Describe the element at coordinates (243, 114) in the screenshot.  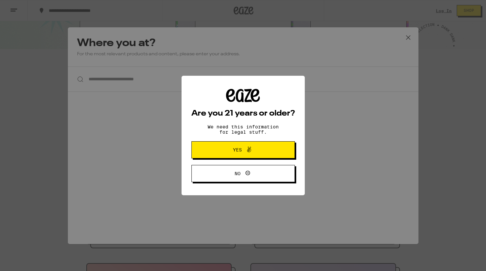
I see `h2: Are you 21 years or older?` at that location.